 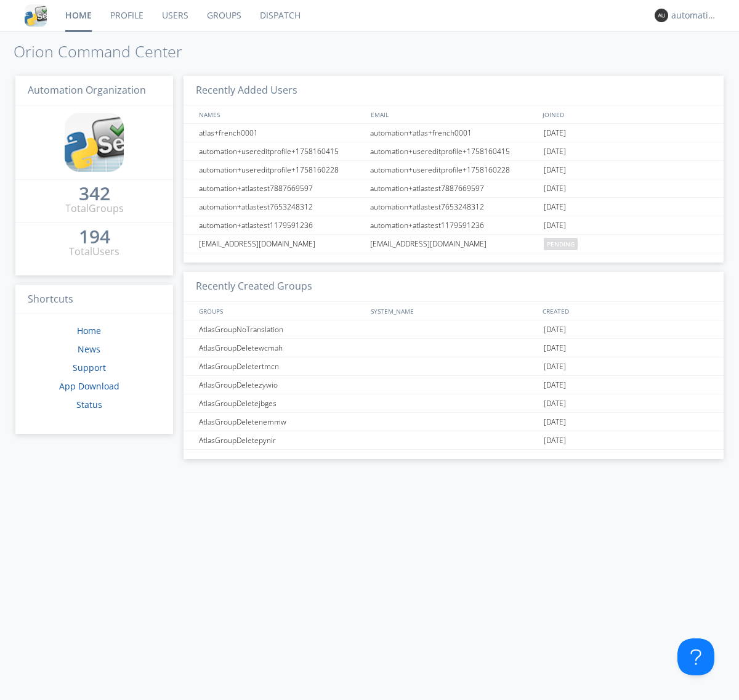 What do you see at coordinates (626, 311) in the screenshot?
I see `div: CREATED` at bounding box center [626, 311].